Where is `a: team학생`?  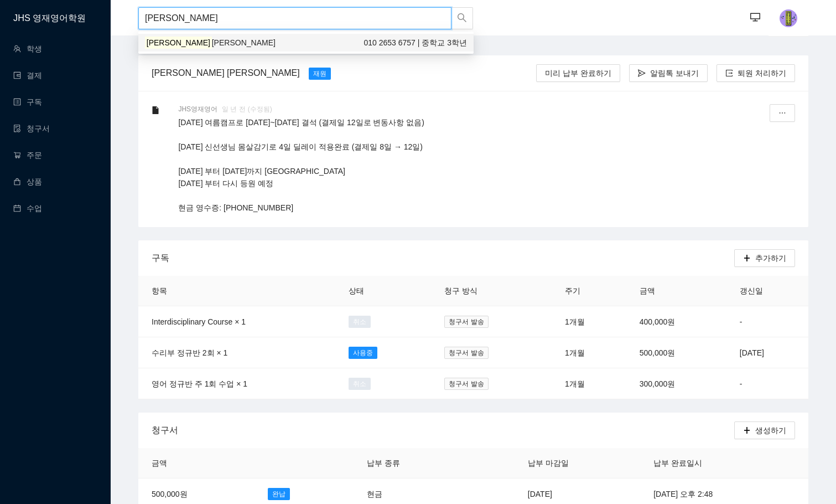
a: team학생 is located at coordinates (28, 49).